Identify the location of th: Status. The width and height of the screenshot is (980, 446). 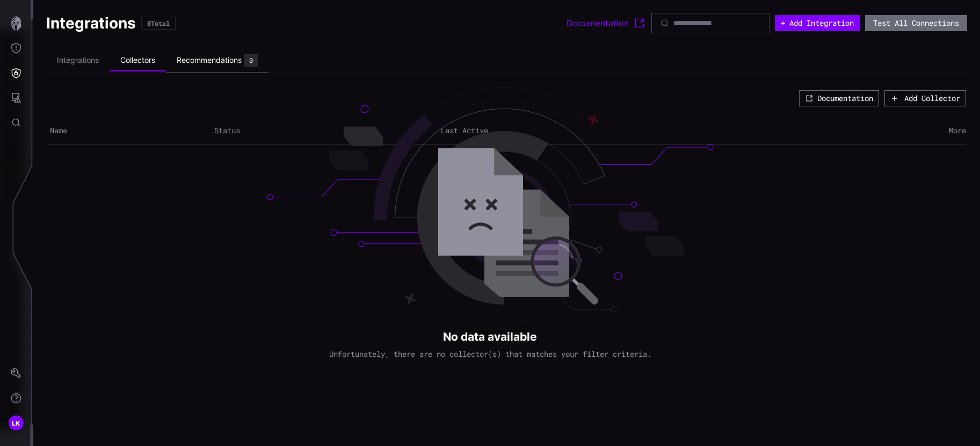
(325, 132).